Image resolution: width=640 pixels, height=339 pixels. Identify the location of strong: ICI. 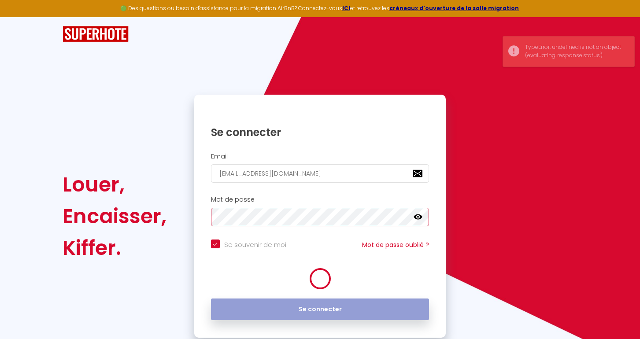
(346, 8).